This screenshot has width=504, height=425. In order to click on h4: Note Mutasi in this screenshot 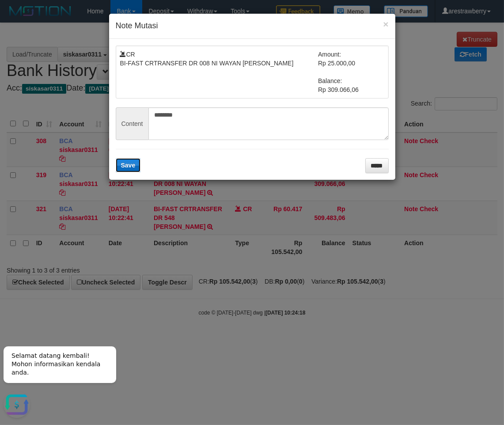, I will do `click(252, 26)`.